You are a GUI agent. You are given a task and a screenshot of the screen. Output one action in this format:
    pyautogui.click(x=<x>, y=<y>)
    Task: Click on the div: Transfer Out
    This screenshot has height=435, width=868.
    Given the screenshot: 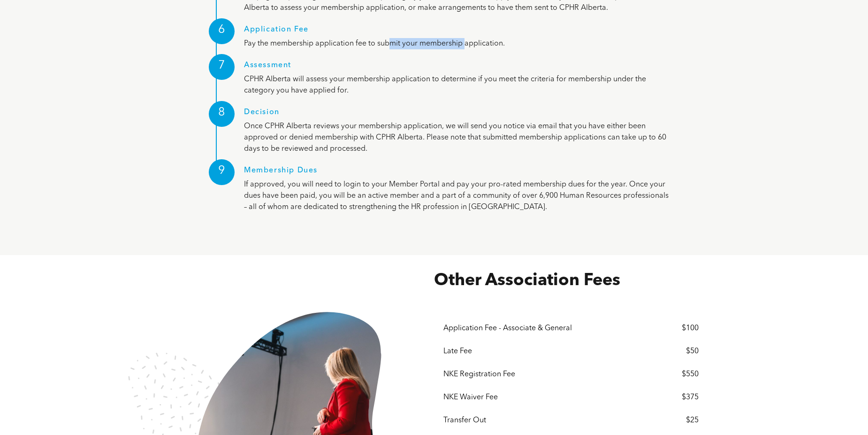 What is the action you would take?
    pyautogui.click(x=544, y=420)
    